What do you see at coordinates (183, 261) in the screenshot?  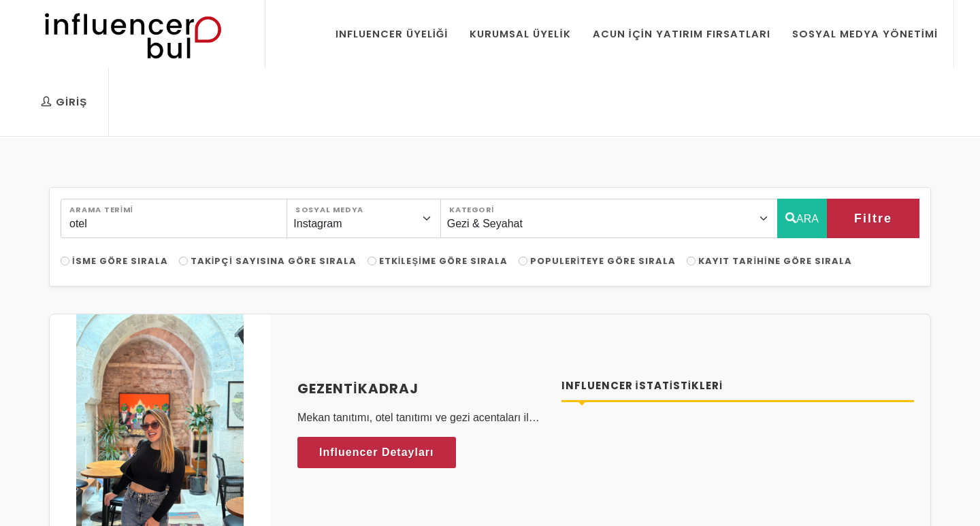 I see `input: Takipçi Sayısına Göre Sırala` at bounding box center [183, 261].